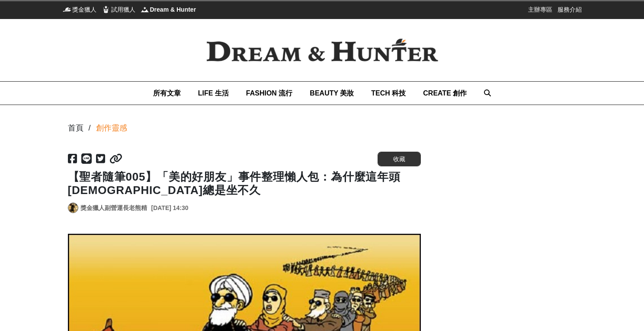  What do you see at coordinates (389, 93) in the screenshot?
I see `span: TECH 科技` at bounding box center [389, 93].